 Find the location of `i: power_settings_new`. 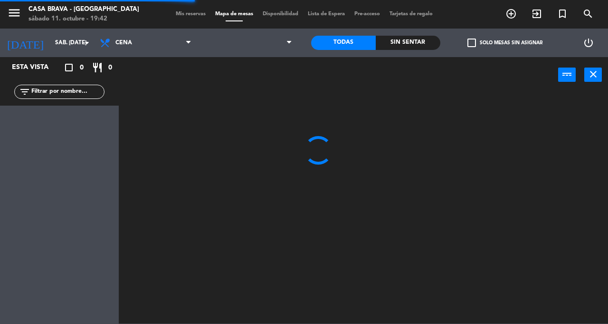

i: power_settings_new is located at coordinates (589, 43).